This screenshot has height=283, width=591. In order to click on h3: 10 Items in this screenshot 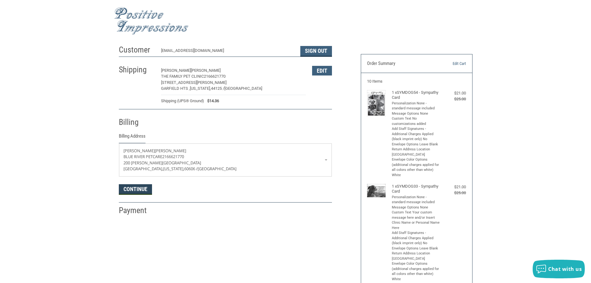, I will do `click(416, 81)`.